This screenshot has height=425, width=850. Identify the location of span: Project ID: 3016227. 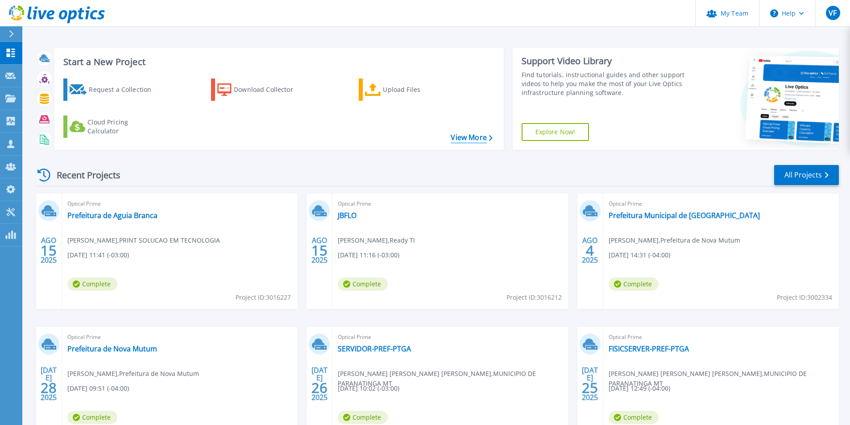
(263, 297).